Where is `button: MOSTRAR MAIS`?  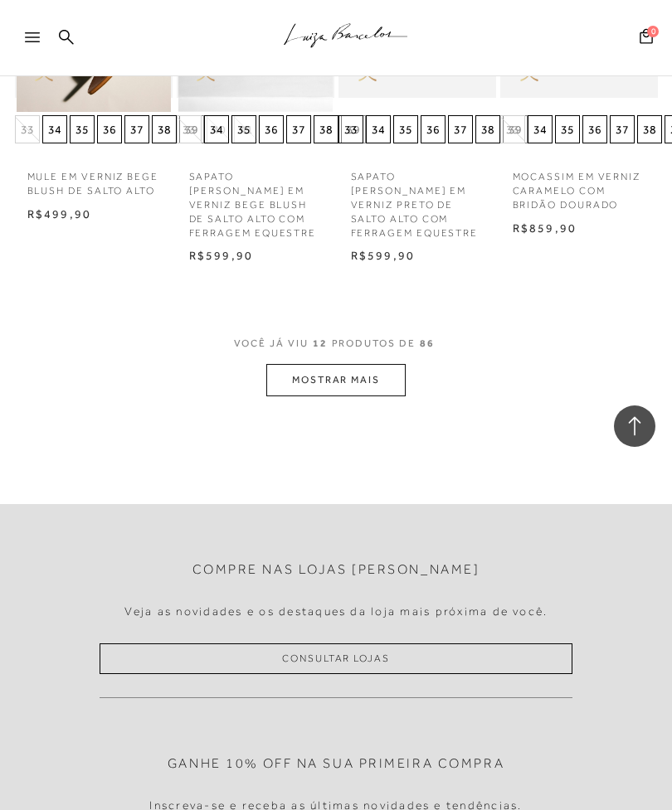 button: MOSTRAR MAIS is located at coordinates (336, 380).